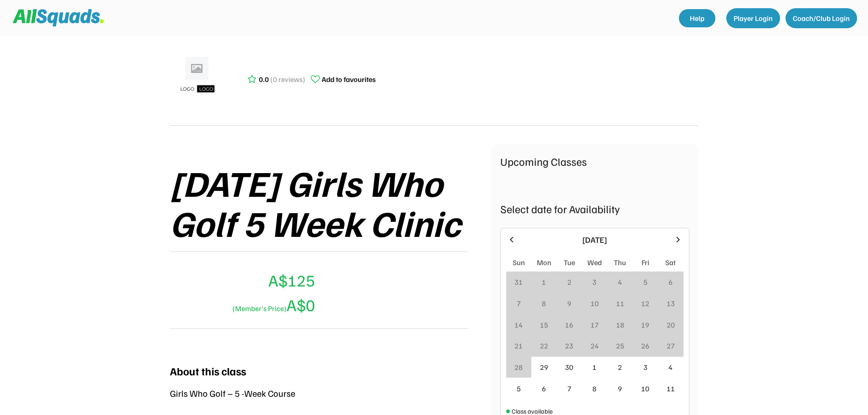 The image size is (868, 415). What do you see at coordinates (569, 346) in the screenshot?
I see `div: 23` at bounding box center [569, 346].